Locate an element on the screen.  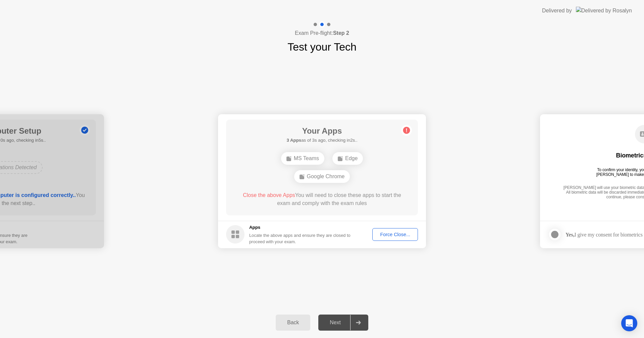
div: You will need to close these apps to start the exam and comply with the exam rules is located at coordinates (322, 199).